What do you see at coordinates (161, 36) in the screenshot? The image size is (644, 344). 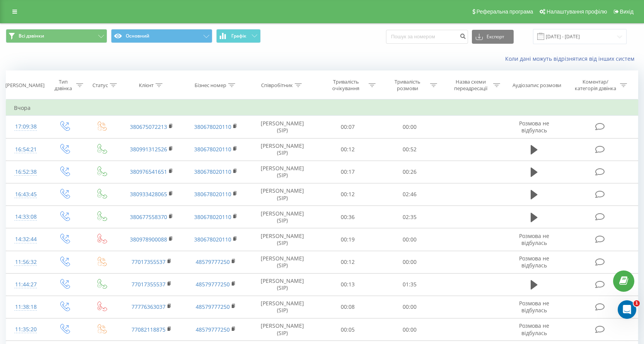 I see `button: Основний` at bounding box center [161, 36].